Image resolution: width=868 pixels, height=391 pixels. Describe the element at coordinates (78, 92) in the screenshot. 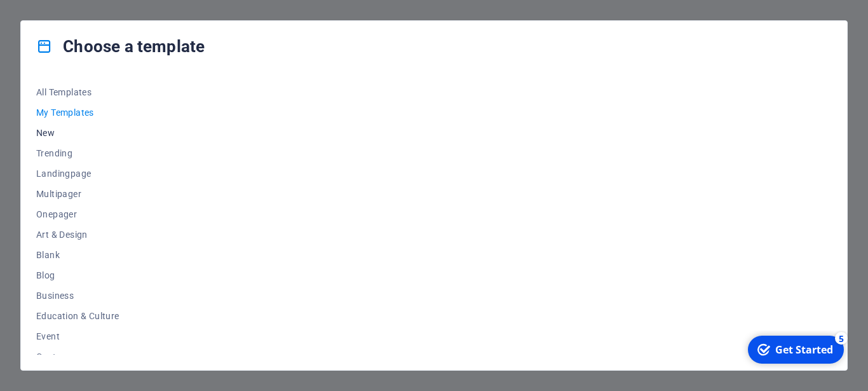

I see `button: All Templates` at that location.